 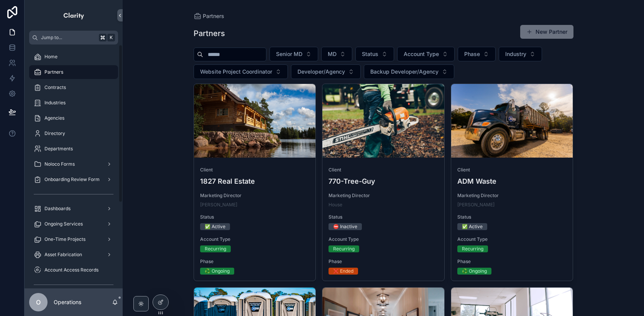 I want to click on a: Industries, so click(x=73, y=102).